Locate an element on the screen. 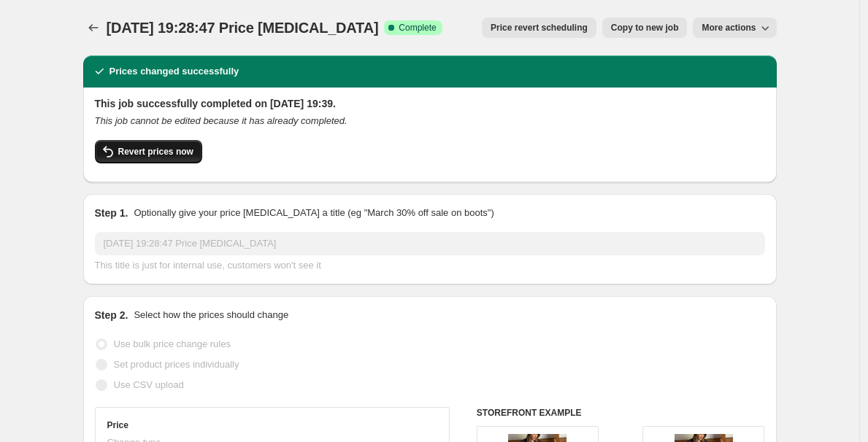  h6: STOREFRONT EXAMPLE is located at coordinates (620, 413).